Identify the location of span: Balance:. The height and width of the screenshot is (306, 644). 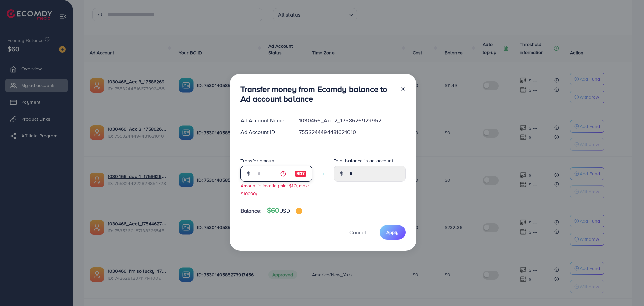
(251, 211).